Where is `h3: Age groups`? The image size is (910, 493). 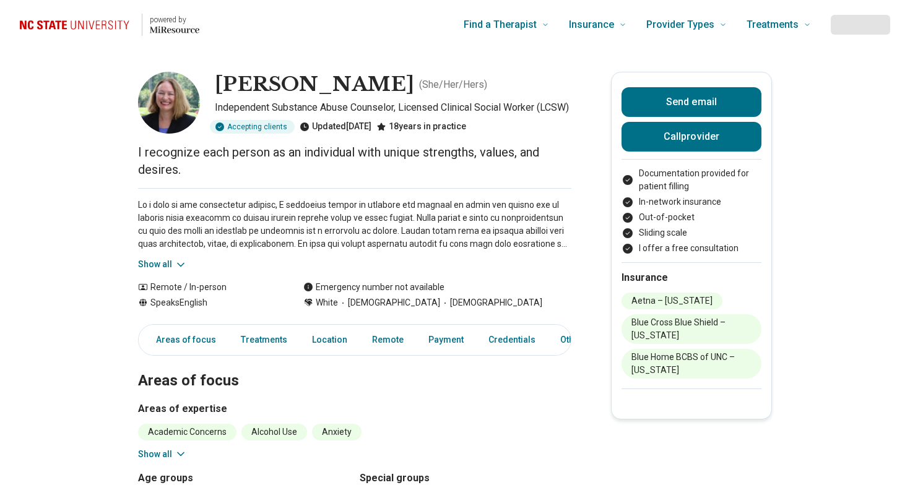
h3: Age groups is located at coordinates (244, 479).